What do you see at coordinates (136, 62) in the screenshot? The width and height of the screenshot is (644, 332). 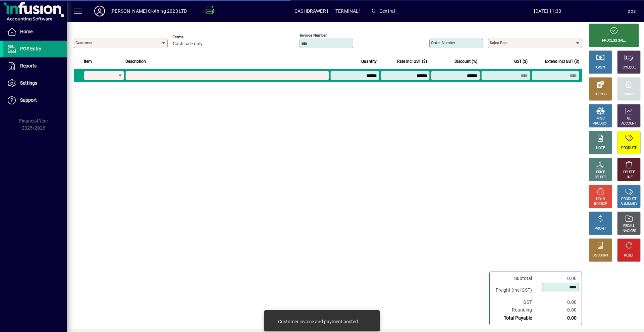 I see `span: Description` at bounding box center [136, 62].